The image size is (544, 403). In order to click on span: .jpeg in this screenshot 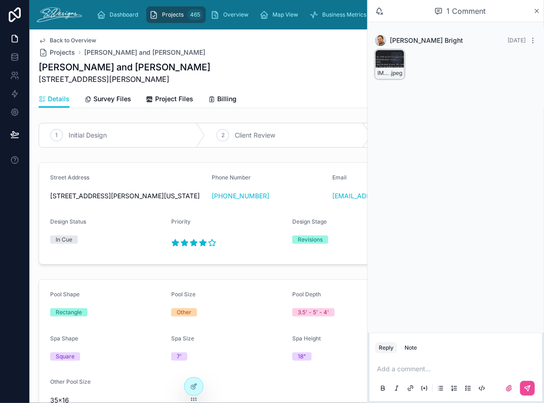, I will do `click(396, 73)`.